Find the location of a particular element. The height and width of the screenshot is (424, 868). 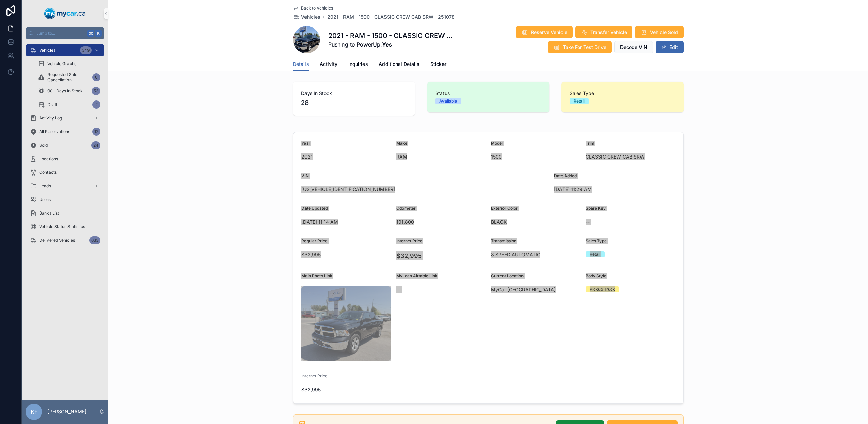

span: Make is located at coordinates (402, 143).